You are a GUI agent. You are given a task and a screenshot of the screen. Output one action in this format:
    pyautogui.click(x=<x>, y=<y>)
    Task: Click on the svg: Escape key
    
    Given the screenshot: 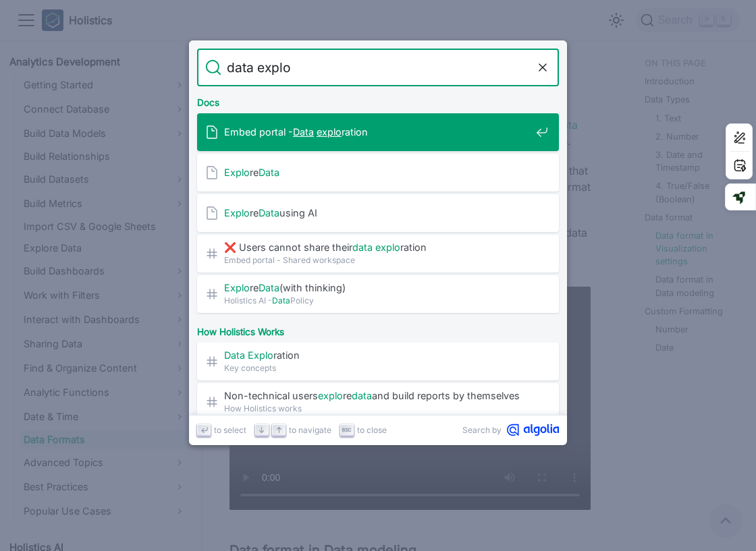 What is the action you would take?
    pyautogui.click(x=347, y=430)
    